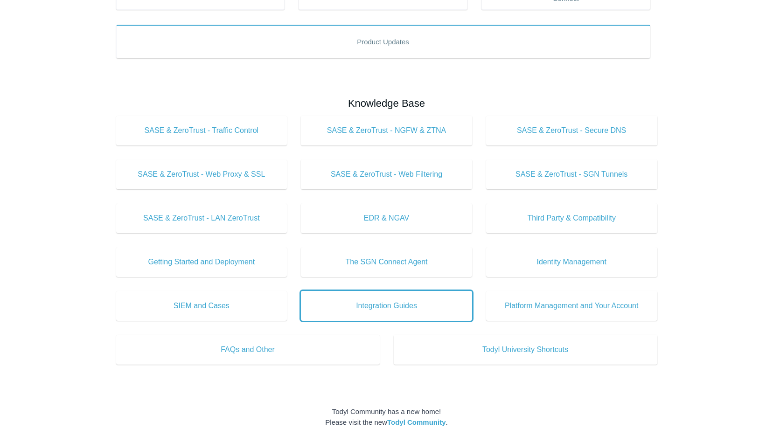 The width and height of the screenshot is (773, 428). Describe the element at coordinates (201, 131) in the screenshot. I see `span: SASE & ZeroTrust - Traffic Control` at that location.